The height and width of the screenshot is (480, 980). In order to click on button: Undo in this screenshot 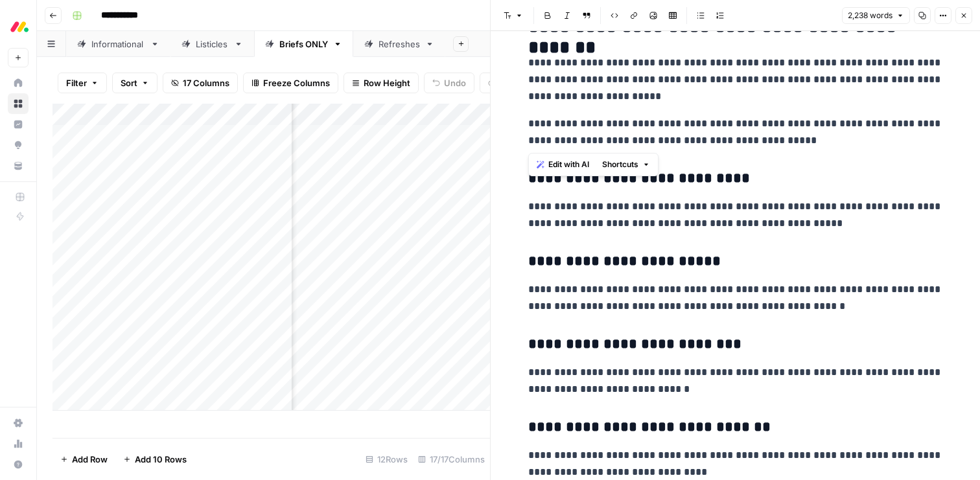, I will do `click(449, 83)`.